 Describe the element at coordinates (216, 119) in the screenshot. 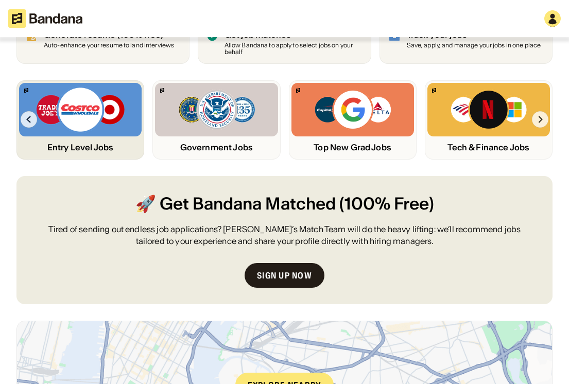

I see `a: Bandana logoFBI, DHS, MWRD logosGovernment Jobs` at that location.